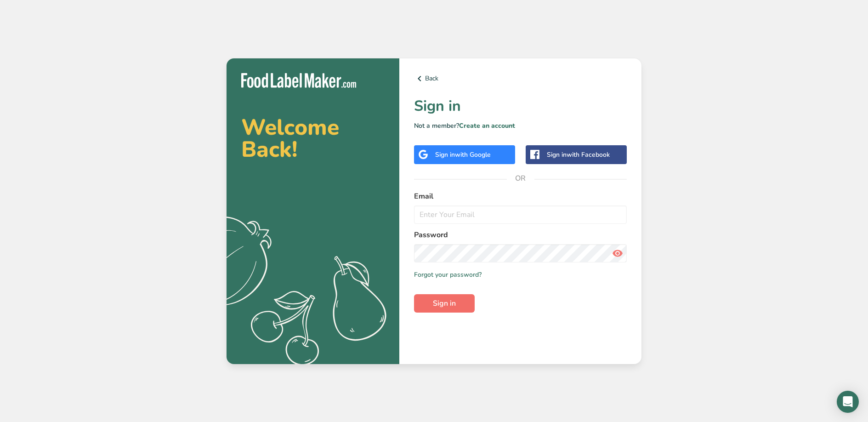  Describe the element at coordinates (444, 304) in the screenshot. I see `button: Sign in` at that location.